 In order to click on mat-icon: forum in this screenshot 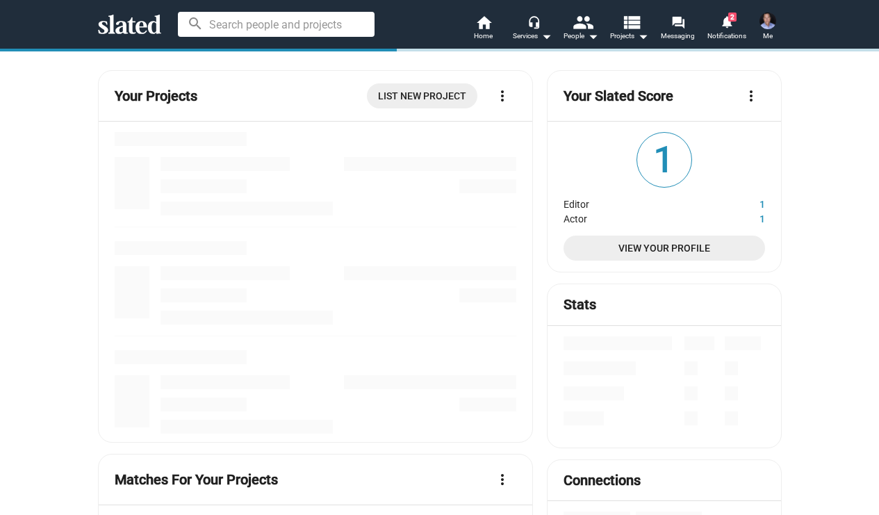, I will do `click(678, 22)`.